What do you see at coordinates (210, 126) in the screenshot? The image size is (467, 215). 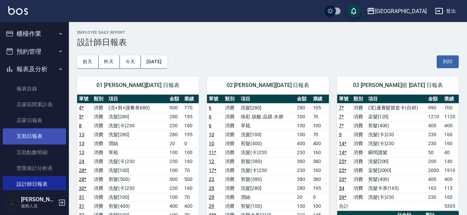 I see `a: 6` at bounding box center [210, 126].